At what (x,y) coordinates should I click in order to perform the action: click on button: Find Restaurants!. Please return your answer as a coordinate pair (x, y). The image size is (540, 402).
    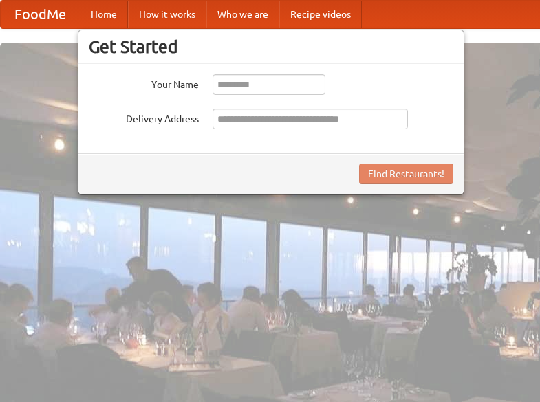
    Looking at the image, I should click on (406, 174).